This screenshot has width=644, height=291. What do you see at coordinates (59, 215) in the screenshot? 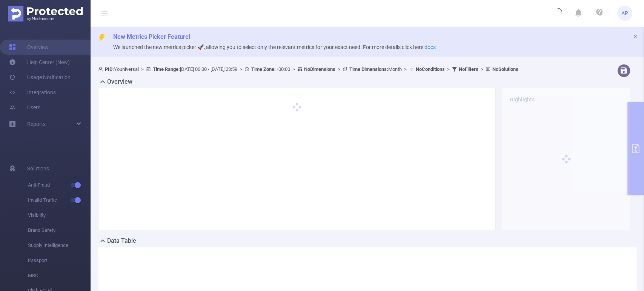
I see `span: Visibility` at bounding box center [59, 215].